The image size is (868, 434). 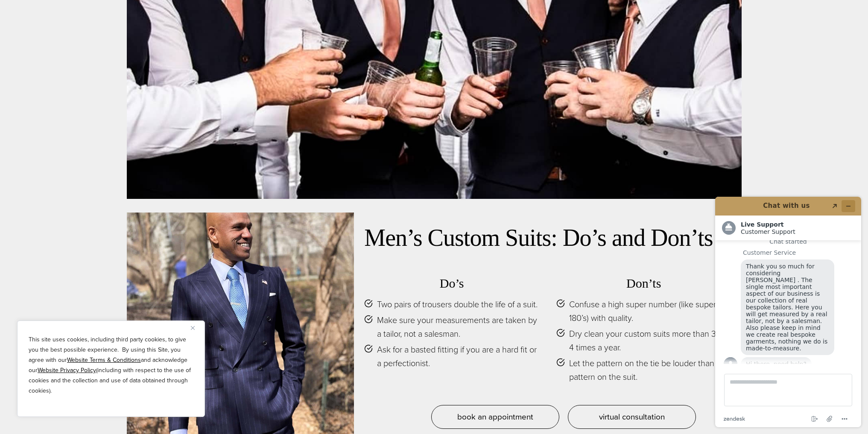 What do you see at coordinates (452, 283) in the screenshot?
I see `h3: Do’s` at bounding box center [452, 283].